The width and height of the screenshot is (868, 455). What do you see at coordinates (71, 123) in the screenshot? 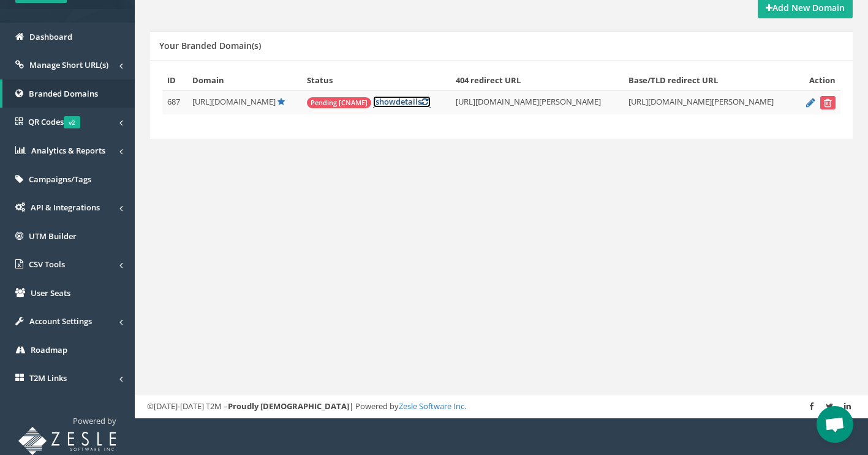
I see `span: v2` at bounding box center [71, 123].